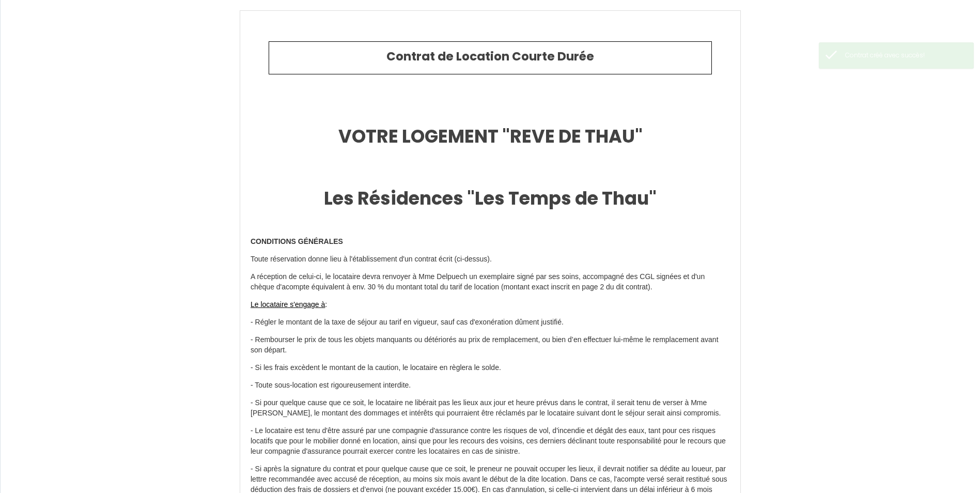 This screenshot has width=980, height=493. What do you see at coordinates (490, 57) in the screenshot?
I see `h2: Contrat de Location Courte Durée` at bounding box center [490, 57].